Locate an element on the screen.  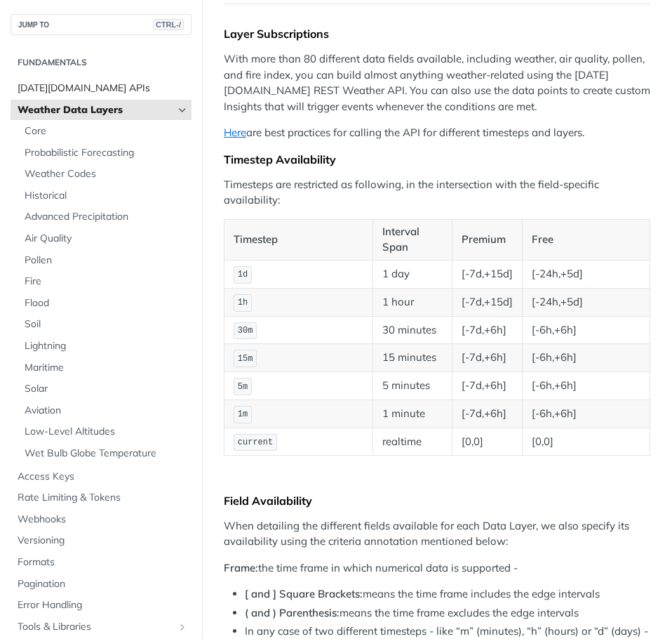
span: 1h is located at coordinates (243, 303).